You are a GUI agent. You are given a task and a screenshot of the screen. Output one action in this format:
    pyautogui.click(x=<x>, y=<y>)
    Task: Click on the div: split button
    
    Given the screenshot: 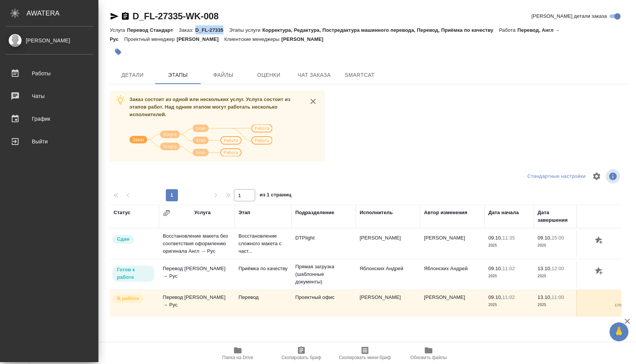 What is the action you would take?
    pyautogui.click(x=556, y=176)
    